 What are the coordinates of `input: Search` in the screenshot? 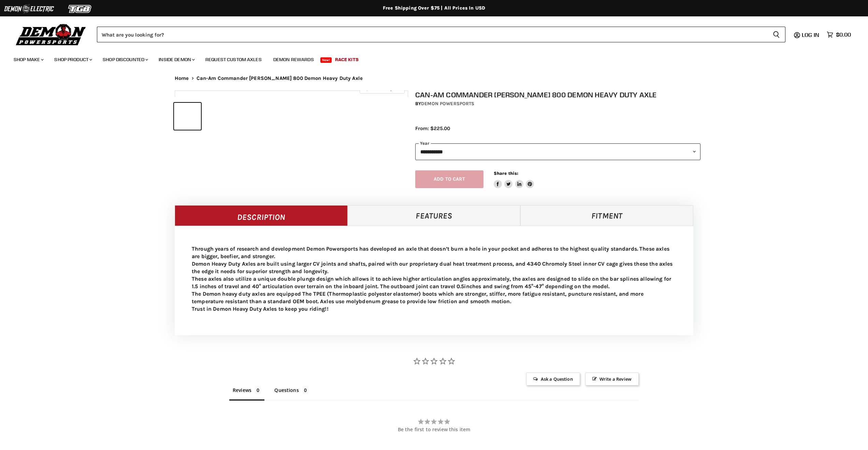 It's located at (432, 34).